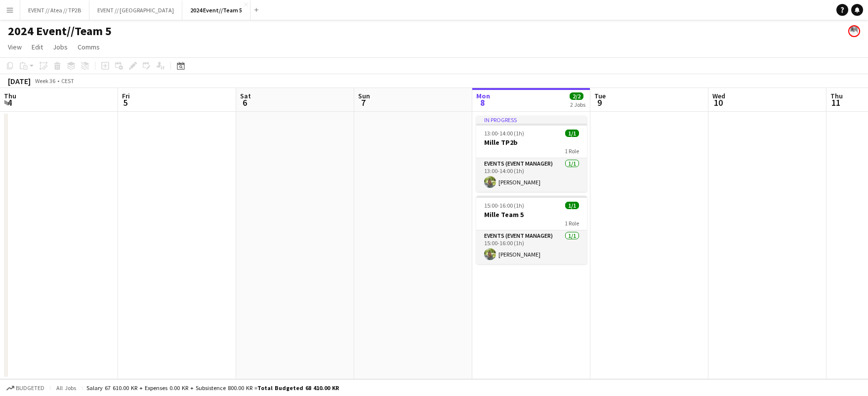  What do you see at coordinates (483, 96) in the screenshot?
I see `span: Mon` at bounding box center [483, 96].